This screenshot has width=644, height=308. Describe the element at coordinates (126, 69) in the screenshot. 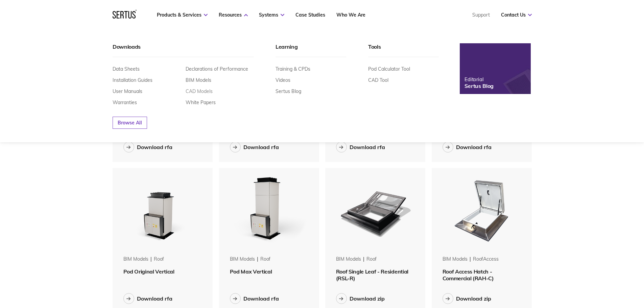

I see `a: Data Sheets` at that location.